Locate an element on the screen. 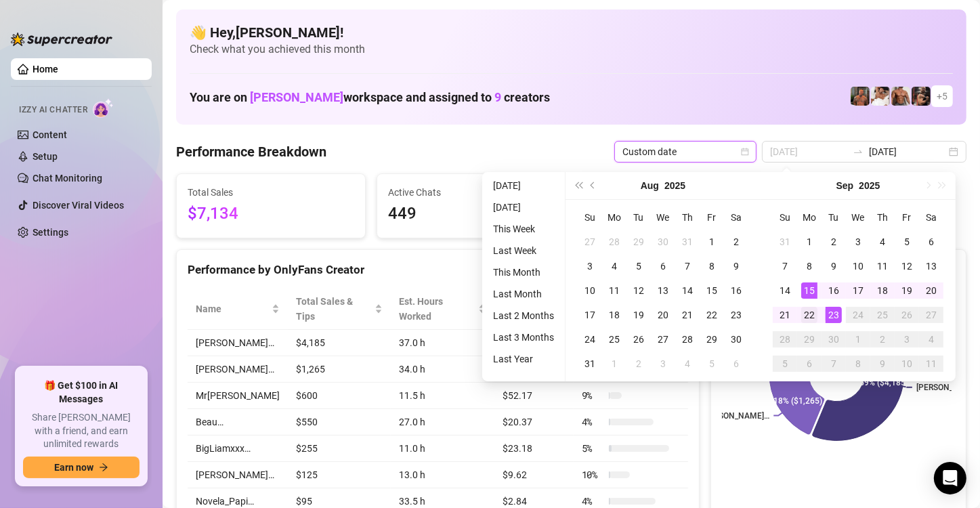 The image size is (980, 508). td: 2025-08-27 is located at coordinates (663, 340).